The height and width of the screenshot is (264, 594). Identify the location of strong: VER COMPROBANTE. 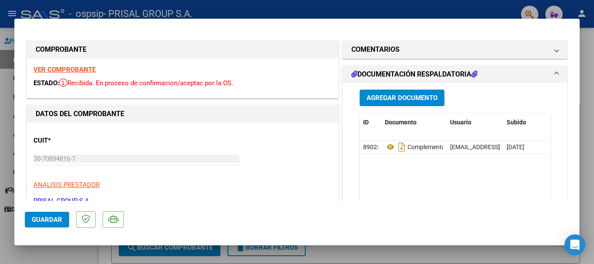
(64, 70).